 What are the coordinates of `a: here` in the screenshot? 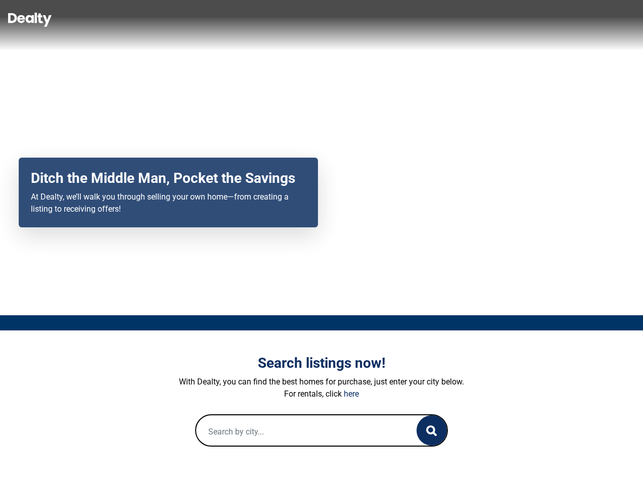 It's located at (351, 394).